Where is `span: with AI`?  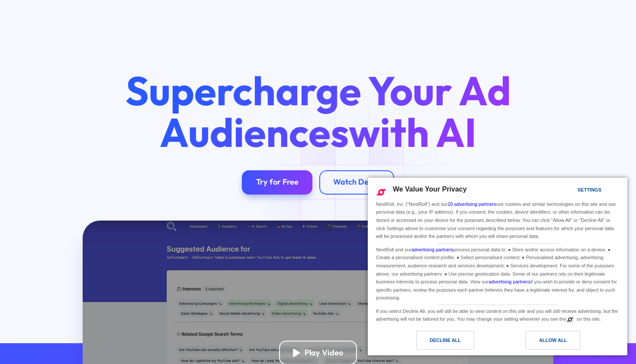
span: with AI is located at coordinates (413, 132).